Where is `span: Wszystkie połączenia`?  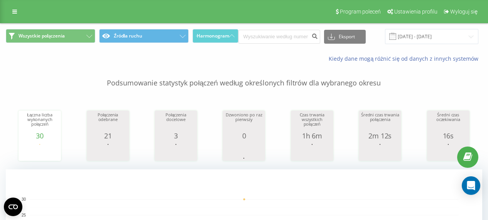 span: Wszystkie połączenia is located at coordinates (42, 36).